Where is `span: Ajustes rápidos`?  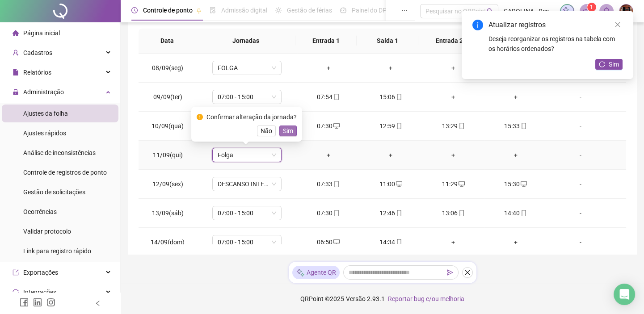
span: Ajustes rápidos is located at coordinates (44, 133).